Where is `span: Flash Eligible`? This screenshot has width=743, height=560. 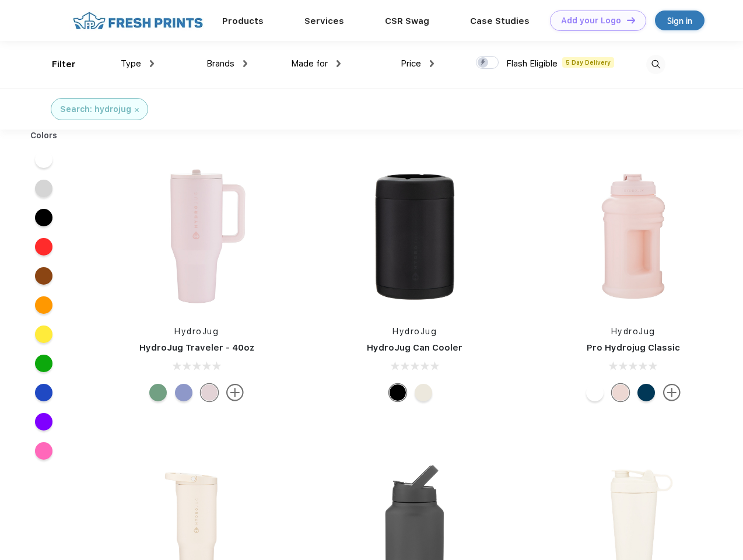 span: Flash Eligible is located at coordinates (532, 64).